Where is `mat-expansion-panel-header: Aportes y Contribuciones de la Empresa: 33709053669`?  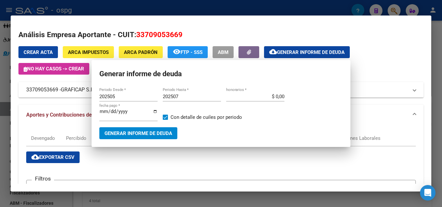
mat-expansion-panel-header: Aportes y Contribuciones de la Empresa: 33709053669 is located at coordinates (221, 115).